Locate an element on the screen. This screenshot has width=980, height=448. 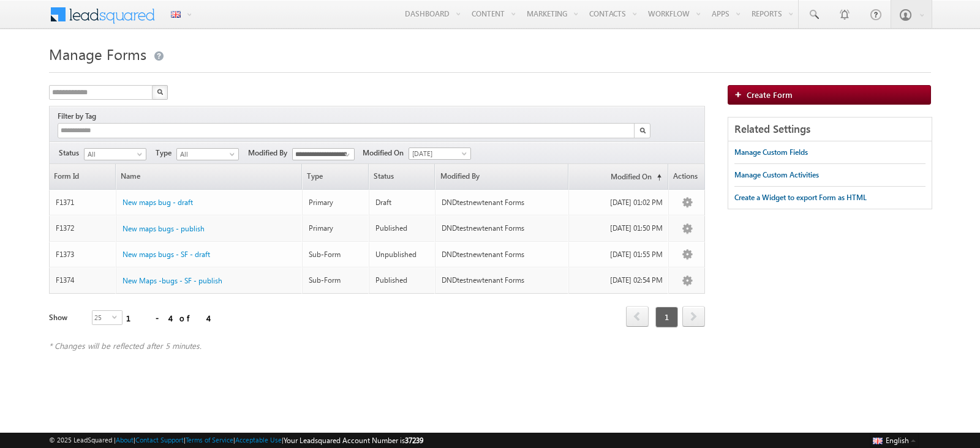
span: 37239 is located at coordinates (414, 440).